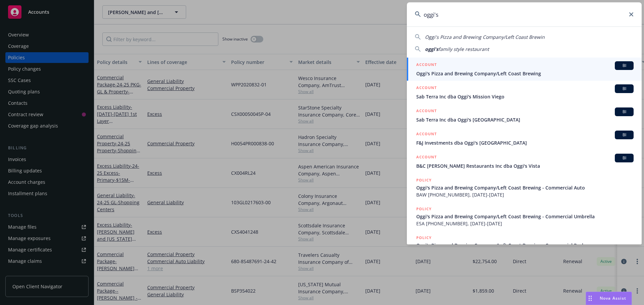 Image resolution: width=644 pixels, height=305 pixels. I want to click on span: Oggi's Pizza and Brewing Company/Left Coast Brewing - Commercial Package, so click(525, 245).